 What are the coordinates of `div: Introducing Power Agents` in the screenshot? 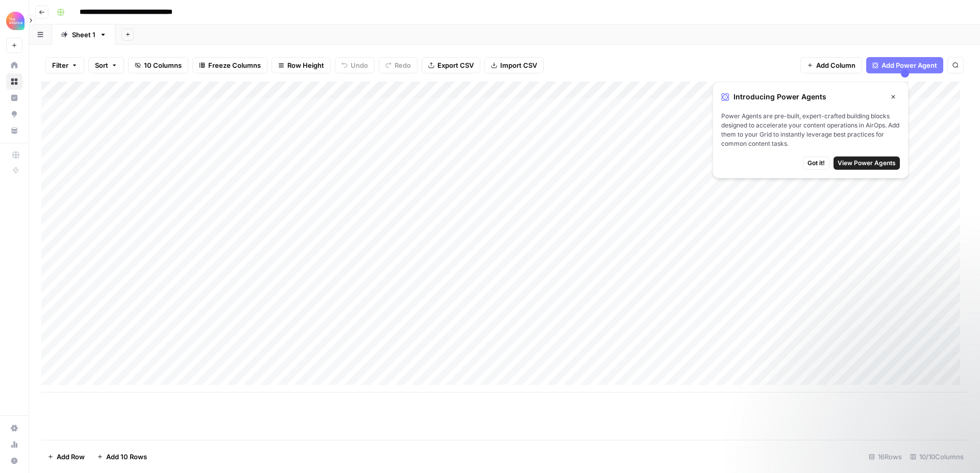 It's located at (811, 97).